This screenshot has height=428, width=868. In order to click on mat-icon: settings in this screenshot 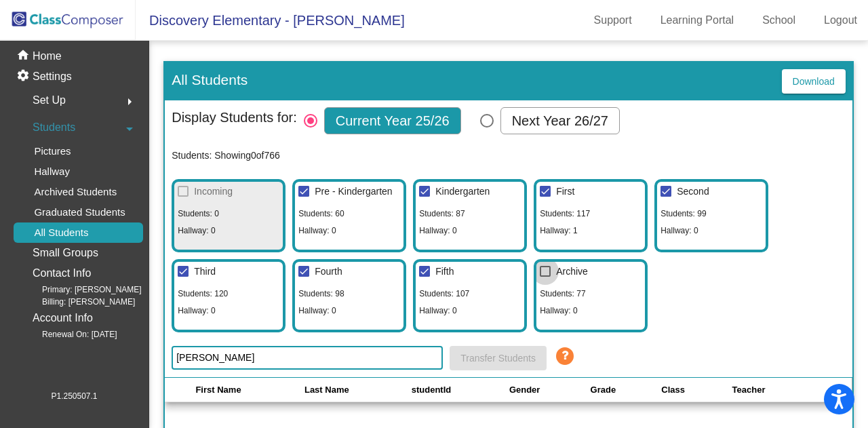, I will do `click(25, 77)`.